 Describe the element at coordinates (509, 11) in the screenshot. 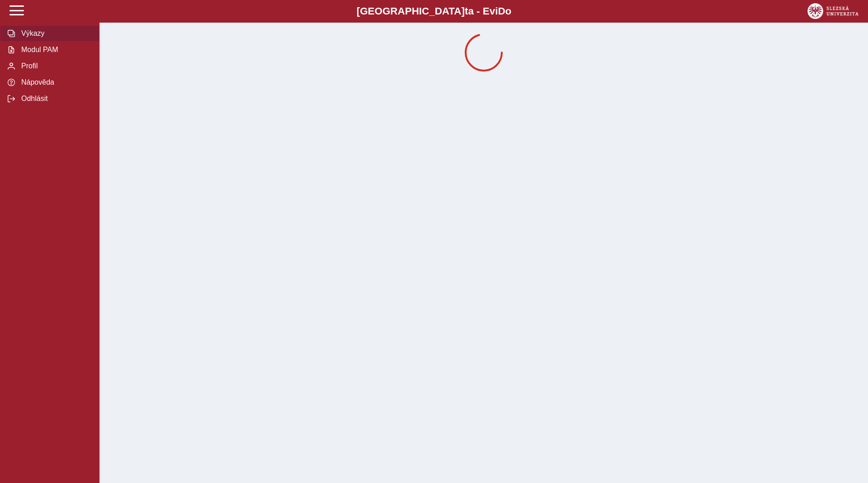

I see `span: o` at that location.